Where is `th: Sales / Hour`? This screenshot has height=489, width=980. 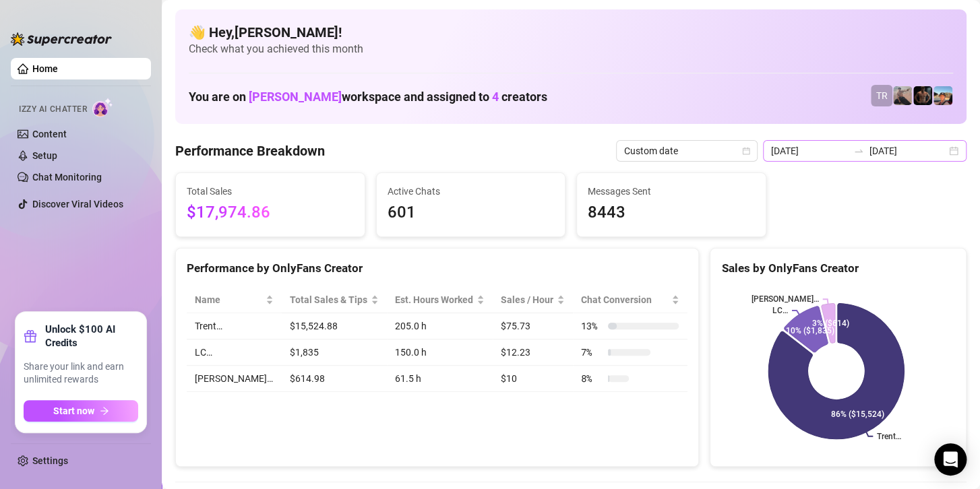 th: Sales / Hour is located at coordinates (533, 300).